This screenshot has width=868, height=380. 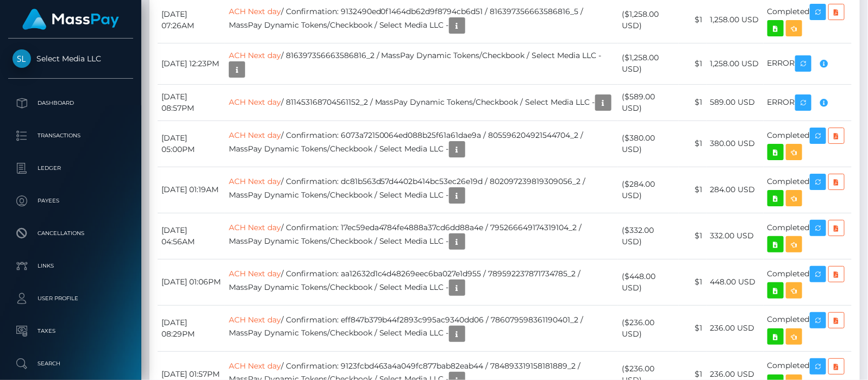 I want to click on td: / 816397356663586816_2 / MassPay Dynamic Tokens/Checkbook / Select Media LLC -, so click(x=422, y=63).